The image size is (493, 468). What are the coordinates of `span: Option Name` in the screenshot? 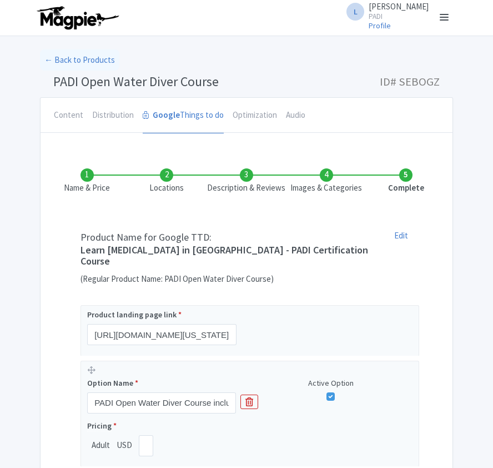 It's located at (110, 383).